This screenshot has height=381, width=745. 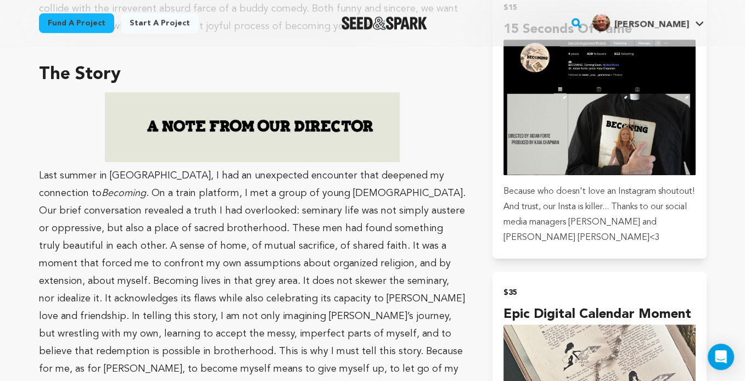 What do you see at coordinates (599, 107) in the screenshot?
I see `img: incentive` at bounding box center [599, 107].